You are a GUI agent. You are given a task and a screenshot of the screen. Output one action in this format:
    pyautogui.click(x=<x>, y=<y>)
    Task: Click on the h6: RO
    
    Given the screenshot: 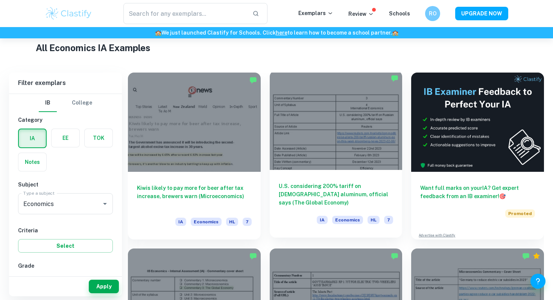 What is the action you would take?
    pyautogui.click(x=433, y=14)
    